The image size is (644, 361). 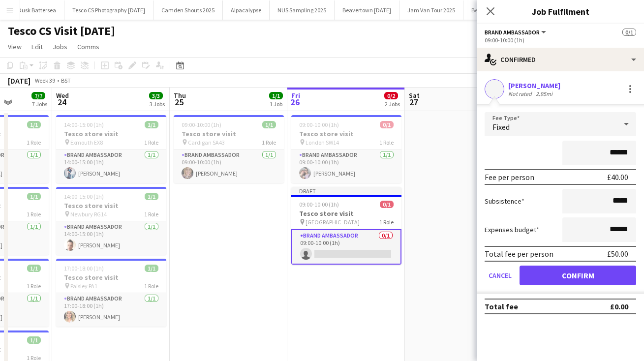 What do you see at coordinates (111, 292) in the screenshot?
I see `div: 17:00-18:00 (1h)1/1Tesco store visit Paisley PA11 RoleBrand Ambassador1/117:00-18:00 (1h)[PERSON_...` at bounding box center [111, 292].